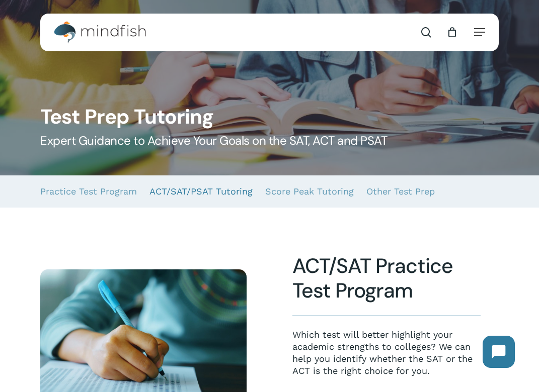  Describe the element at coordinates (88, 192) in the screenshot. I see `a: Practice Test Program` at that location.